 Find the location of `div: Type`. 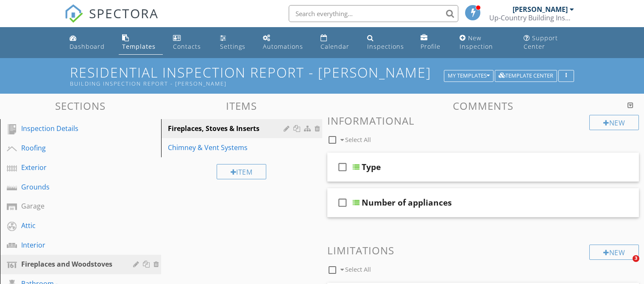

div: Type is located at coordinates (371, 167).